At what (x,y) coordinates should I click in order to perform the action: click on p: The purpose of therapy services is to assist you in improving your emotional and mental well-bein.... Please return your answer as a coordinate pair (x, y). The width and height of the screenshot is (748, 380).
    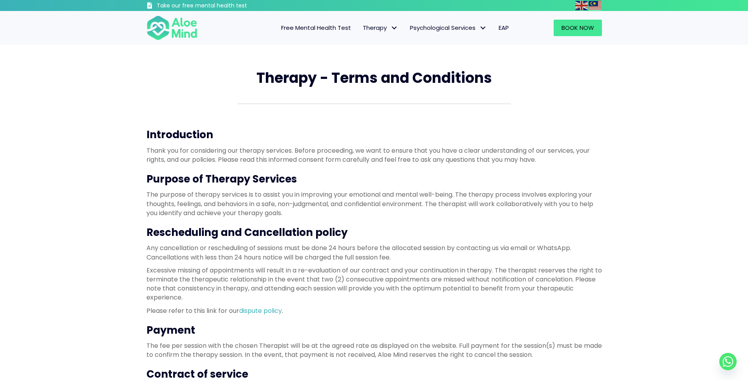
    Looking at the image, I should click on (374, 204).